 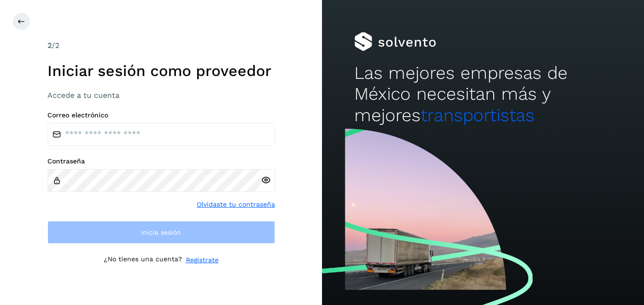 I want to click on label: Correo electrónico, so click(x=161, y=115).